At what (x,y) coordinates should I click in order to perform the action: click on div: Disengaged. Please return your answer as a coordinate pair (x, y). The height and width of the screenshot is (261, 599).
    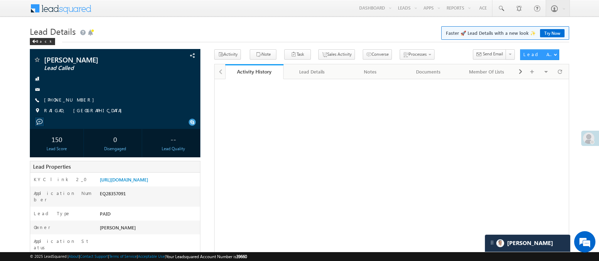
    Looking at the image, I should click on (115, 149).